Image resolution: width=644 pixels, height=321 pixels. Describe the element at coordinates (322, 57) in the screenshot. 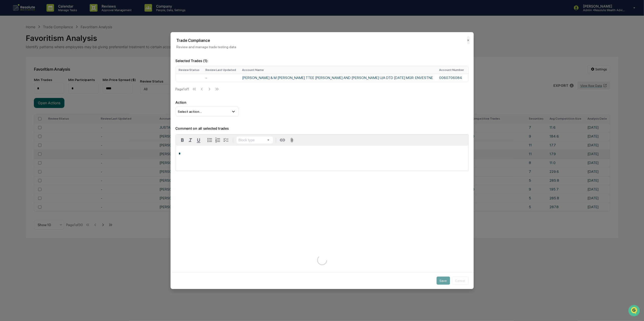

I see `p: Selected Trades ( 1 ):` at that location.